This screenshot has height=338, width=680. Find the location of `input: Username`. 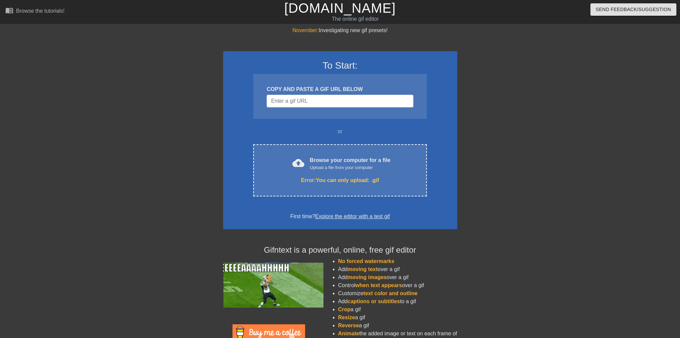

input: Username is located at coordinates (340, 101).